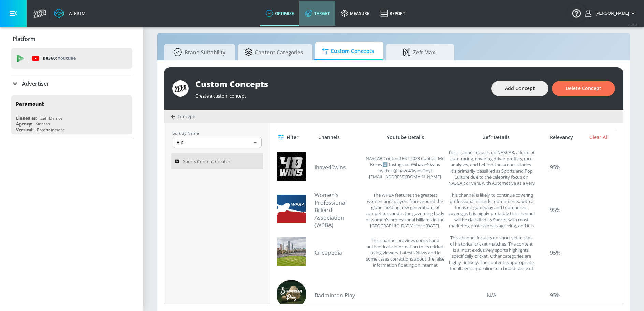  I want to click on div: Custom Concepts, so click(339, 84).